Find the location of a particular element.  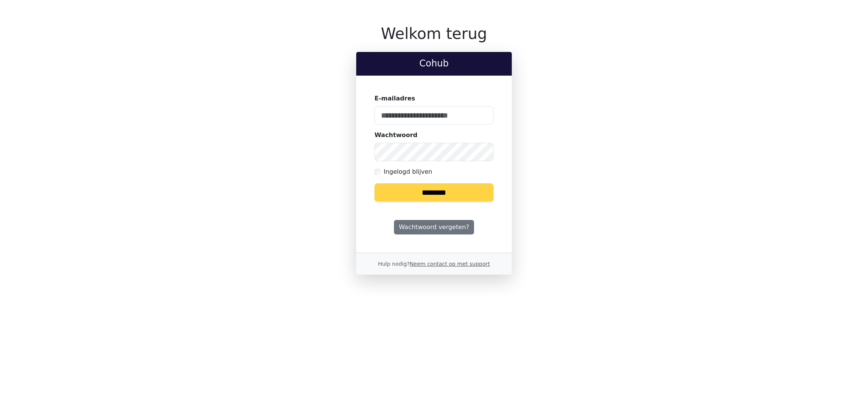

h2: Cohub is located at coordinates (434, 63).